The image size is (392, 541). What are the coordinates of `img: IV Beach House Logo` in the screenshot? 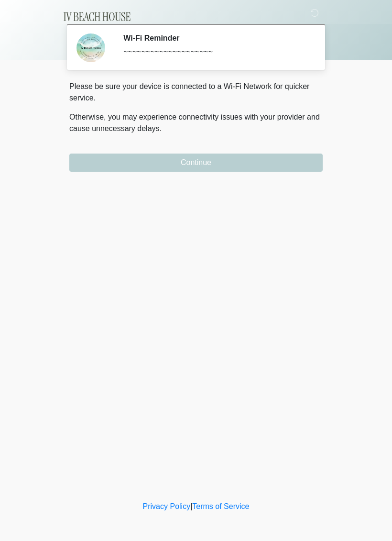 It's located at (97, 16).